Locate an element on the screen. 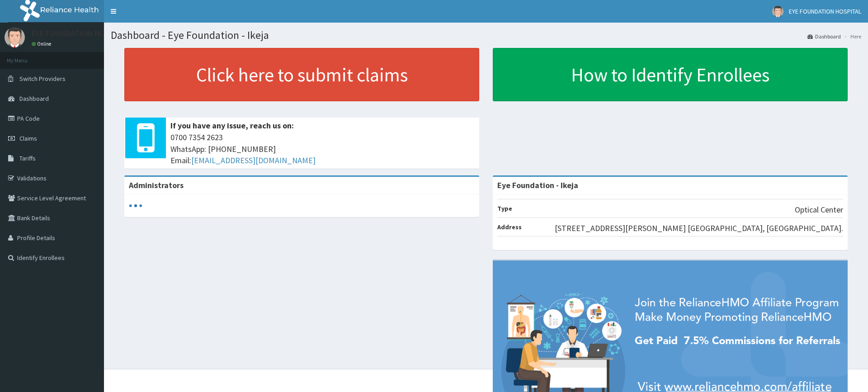 The width and height of the screenshot is (868, 392). a: How to Identify Enrollees is located at coordinates (670, 74).